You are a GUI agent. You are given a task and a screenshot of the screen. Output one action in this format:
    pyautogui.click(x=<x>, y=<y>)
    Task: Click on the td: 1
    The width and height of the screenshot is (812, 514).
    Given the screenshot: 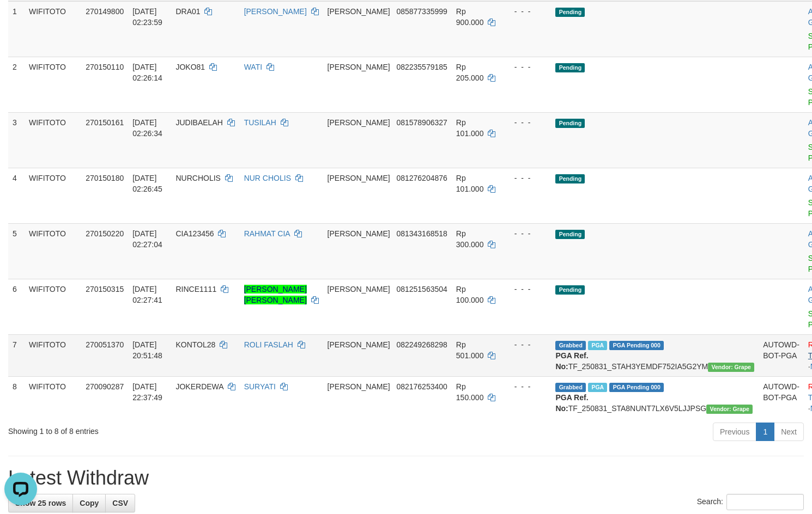 What is the action you would take?
    pyautogui.click(x=17, y=28)
    